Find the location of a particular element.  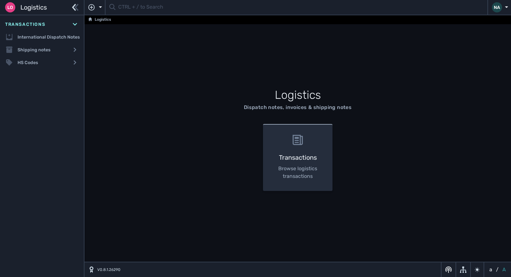

span: Logistics is located at coordinates (34, 7).